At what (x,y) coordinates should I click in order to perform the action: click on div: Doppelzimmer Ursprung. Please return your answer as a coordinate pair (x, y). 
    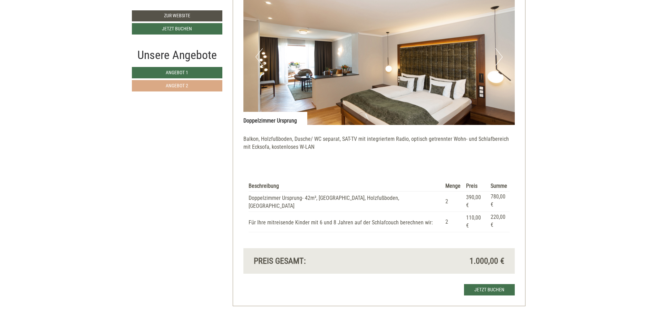
    Looking at the image, I should click on (275, 118).